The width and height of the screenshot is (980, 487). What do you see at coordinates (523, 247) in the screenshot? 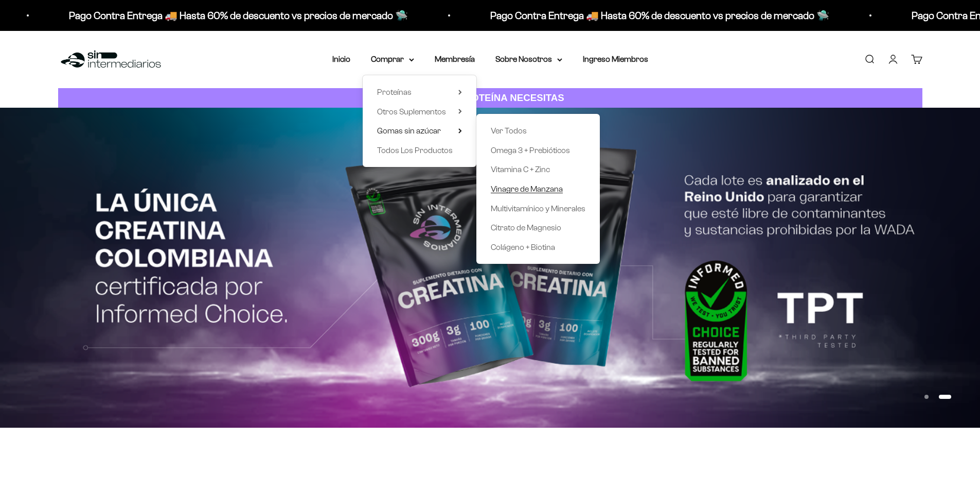
I see `span: Colágeno + Biotina` at bounding box center [523, 247].